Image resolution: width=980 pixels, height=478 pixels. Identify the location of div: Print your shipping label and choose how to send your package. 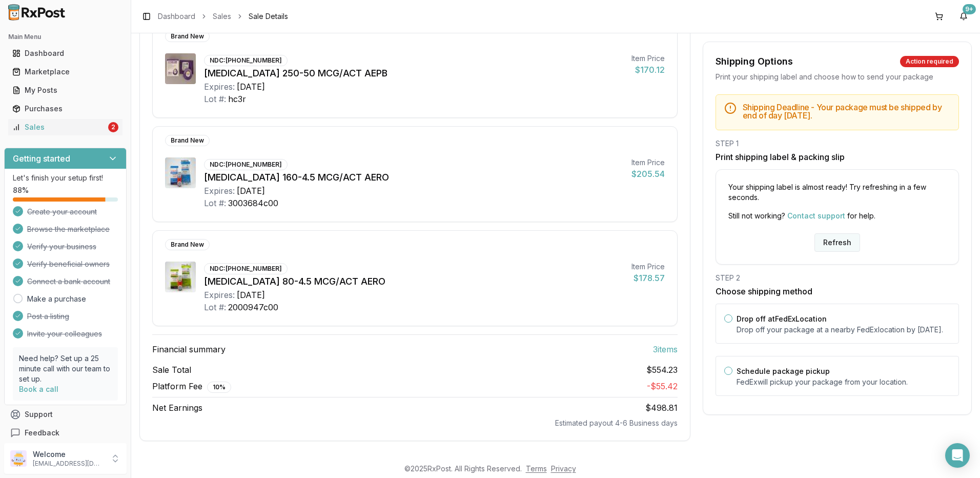
(837, 77).